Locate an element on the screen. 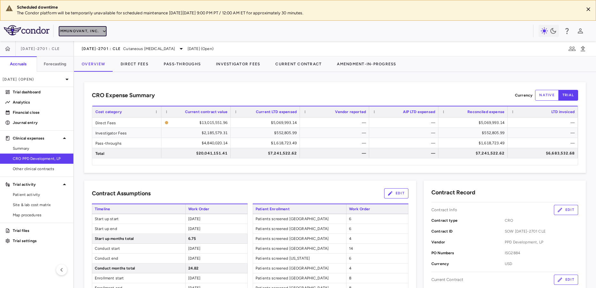 The image size is (596, 288). span: Current contract value is located at coordinates (206, 112).